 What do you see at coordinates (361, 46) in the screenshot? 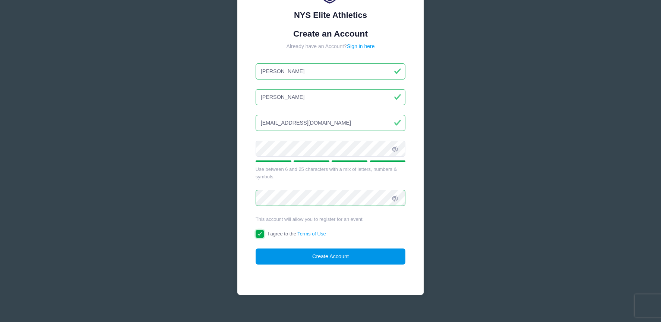
I see `a: Sign in here` at bounding box center [361, 46].